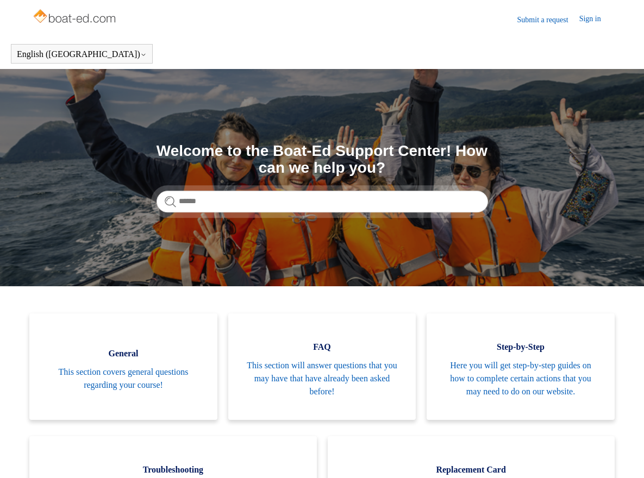 This screenshot has height=478, width=644. What do you see at coordinates (173, 470) in the screenshot?
I see `span: Troubleshooting` at bounding box center [173, 470].